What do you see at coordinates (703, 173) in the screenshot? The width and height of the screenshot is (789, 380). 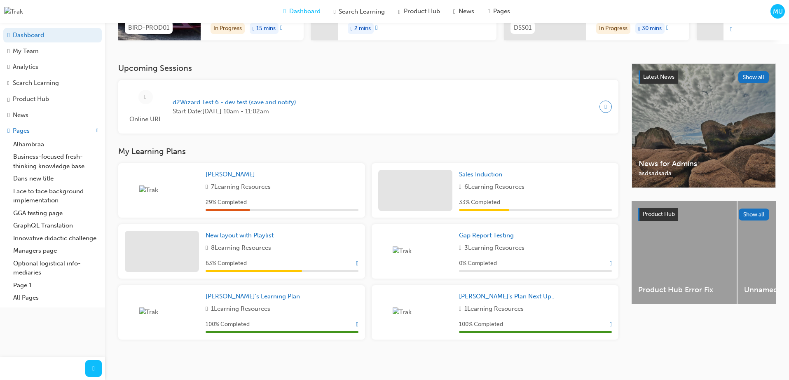 I see `span: asdsadsada` at bounding box center [703, 173].